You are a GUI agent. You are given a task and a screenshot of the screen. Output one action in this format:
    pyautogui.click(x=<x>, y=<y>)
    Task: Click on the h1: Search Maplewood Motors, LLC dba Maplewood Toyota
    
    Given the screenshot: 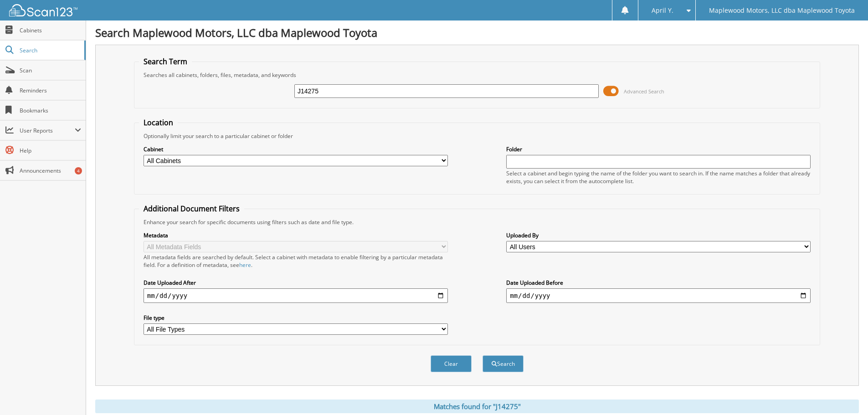 What is the action you would take?
    pyautogui.click(x=477, y=32)
    